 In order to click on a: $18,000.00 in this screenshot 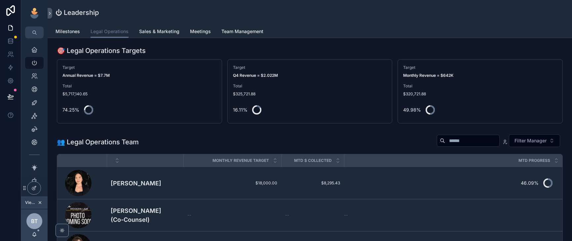, I will do `click(232, 183)`.